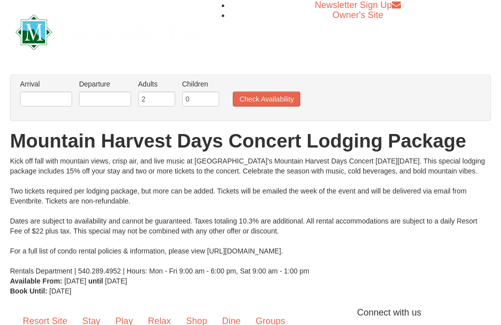 Image resolution: width=501 pixels, height=325 pixels. Describe the element at coordinates (109, 32) in the screenshot. I see `img: Massanutten Resort Logo` at that location.